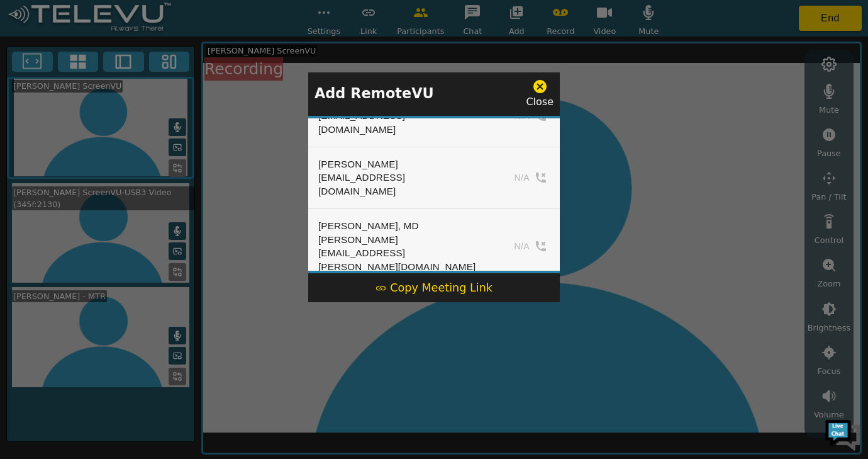  I want to click on p: Add RemoteVU, so click(374, 94).